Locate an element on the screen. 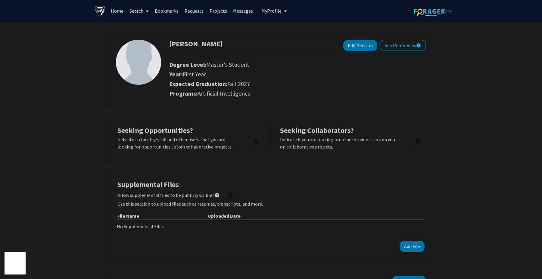 The height and width of the screenshot is (279, 542). a: Home is located at coordinates (117, 11).